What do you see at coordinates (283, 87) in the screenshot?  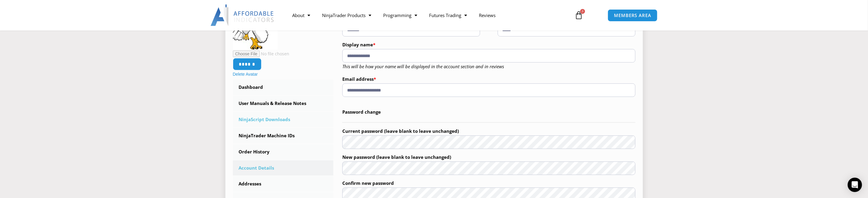 I see `a: Dashboard` at bounding box center [283, 87].